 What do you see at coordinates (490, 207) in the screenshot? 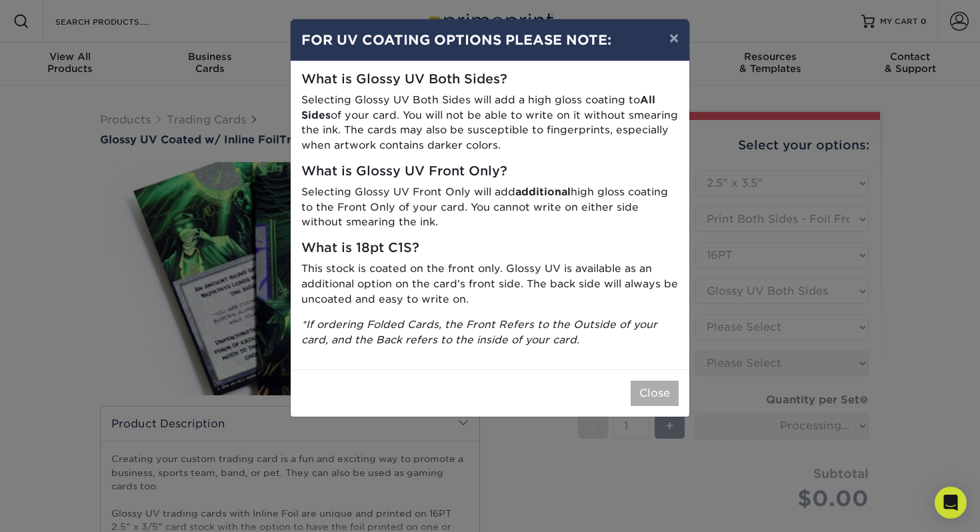
I see `p: Selecting Glossy UV Front Only will add high gloss coating to the Front Only of your card. You ca...` at bounding box center [490, 207].